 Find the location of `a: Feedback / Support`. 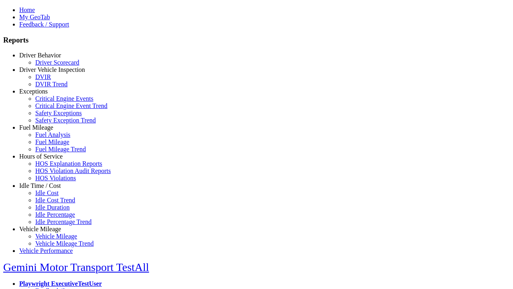

a: Feedback / Support is located at coordinates (44, 24).